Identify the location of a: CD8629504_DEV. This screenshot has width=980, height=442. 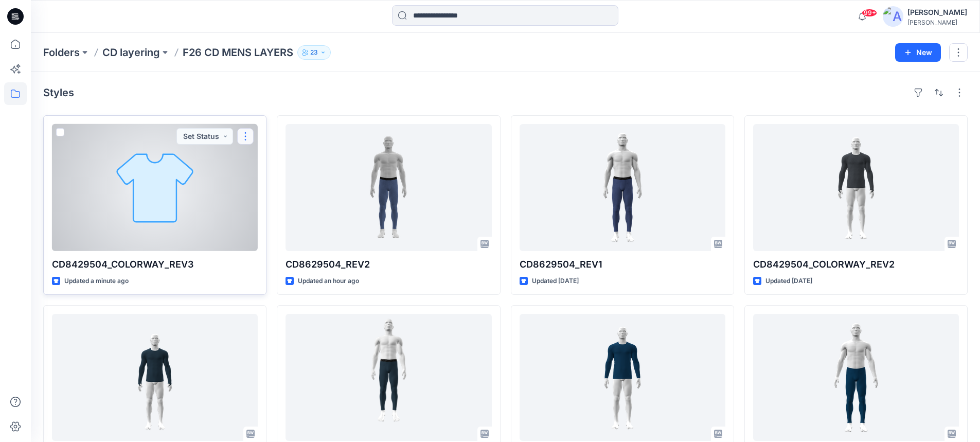
(389, 377).